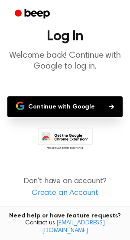 This screenshot has width=130, height=240. What do you see at coordinates (65, 36) in the screenshot?
I see `h1: Log In` at bounding box center [65, 36].